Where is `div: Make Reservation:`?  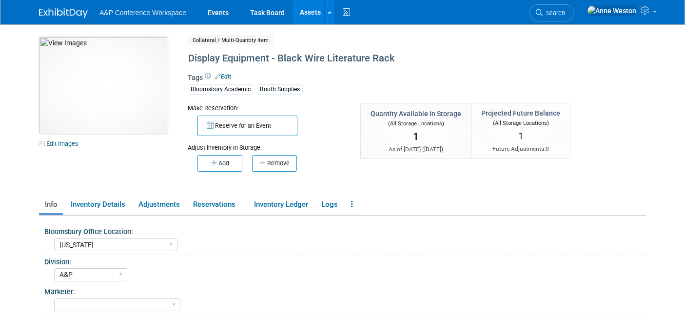 div: Make Reservation: is located at coordinates (267, 108).